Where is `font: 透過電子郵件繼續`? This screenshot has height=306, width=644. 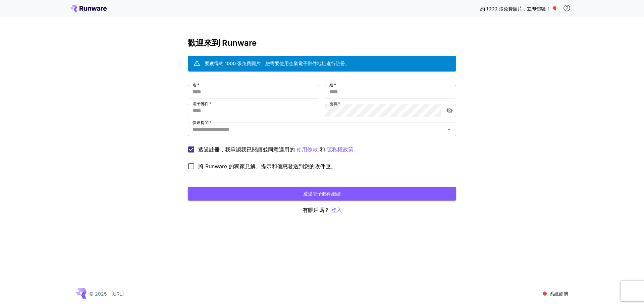
font: 透過電子郵件繼續 is located at coordinates (322, 193).